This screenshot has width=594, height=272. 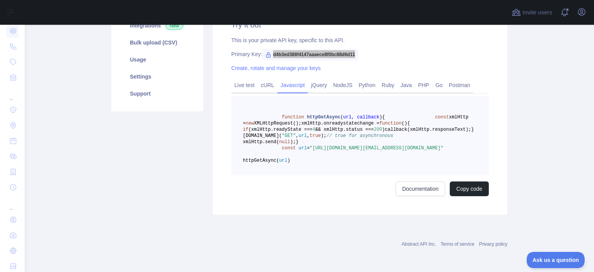 What do you see at coordinates (341, 123) in the screenshot?
I see `span: xmlHttp.onreadystatechange =` at bounding box center [341, 123].